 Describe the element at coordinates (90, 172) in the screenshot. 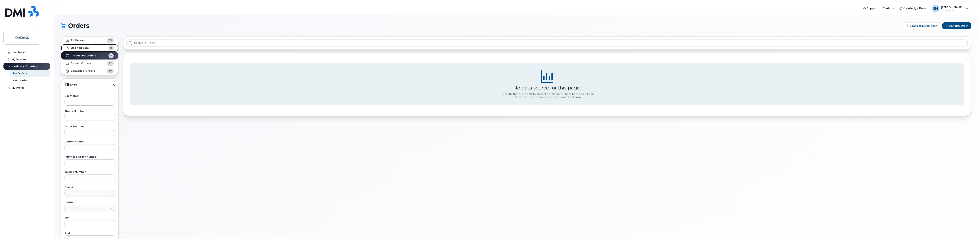

I see `label: Invoice Number` at that location.